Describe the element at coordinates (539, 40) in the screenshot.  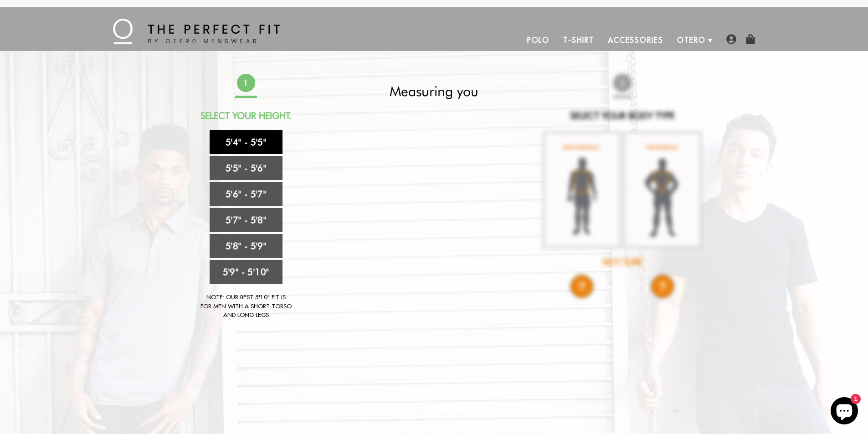
I see `a: Polo` at that location.